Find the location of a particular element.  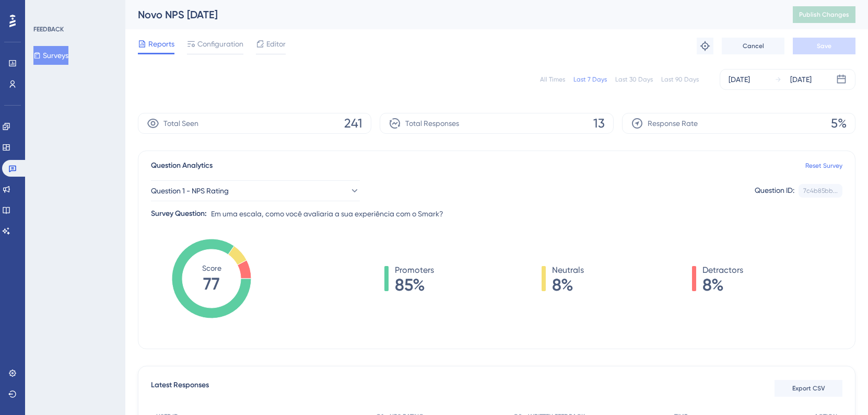

div: Last 90 Days is located at coordinates (680, 80).